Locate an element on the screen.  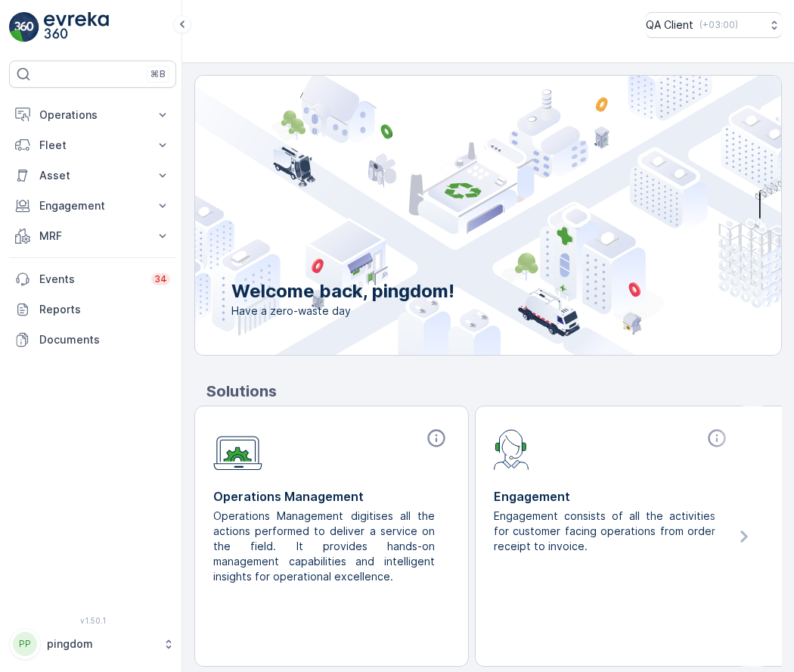
p: Fleet is located at coordinates (93, 146).